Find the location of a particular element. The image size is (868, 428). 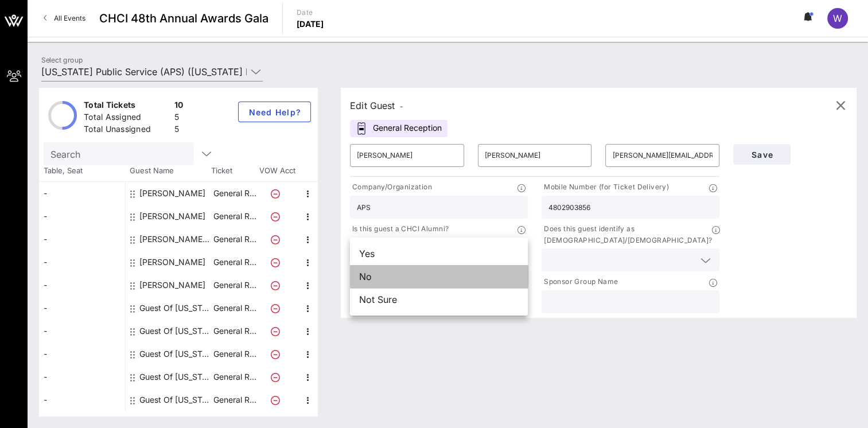

input: Email* is located at coordinates (662, 155).